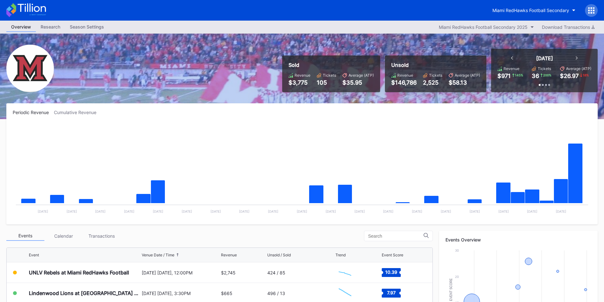 This screenshot has height=302, width=604. I want to click on div: $971, so click(504, 76).